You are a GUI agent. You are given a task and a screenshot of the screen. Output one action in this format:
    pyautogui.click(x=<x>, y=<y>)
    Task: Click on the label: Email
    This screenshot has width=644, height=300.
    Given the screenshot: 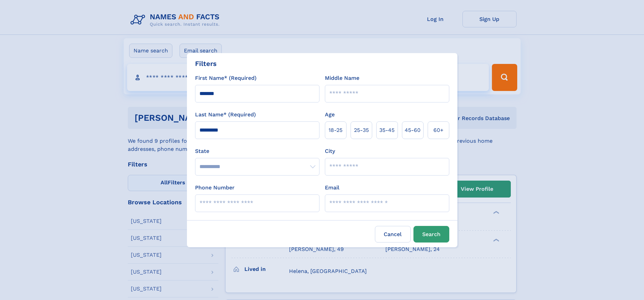 What is the action you would take?
    pyautogui.click(x=332, y=188)
    